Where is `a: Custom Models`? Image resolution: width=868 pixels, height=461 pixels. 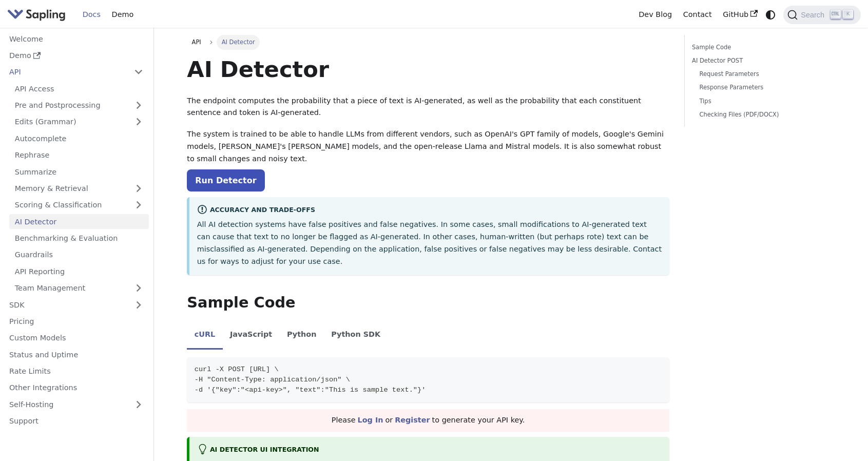 a: Custom Models is located at coordinates (76, 338).